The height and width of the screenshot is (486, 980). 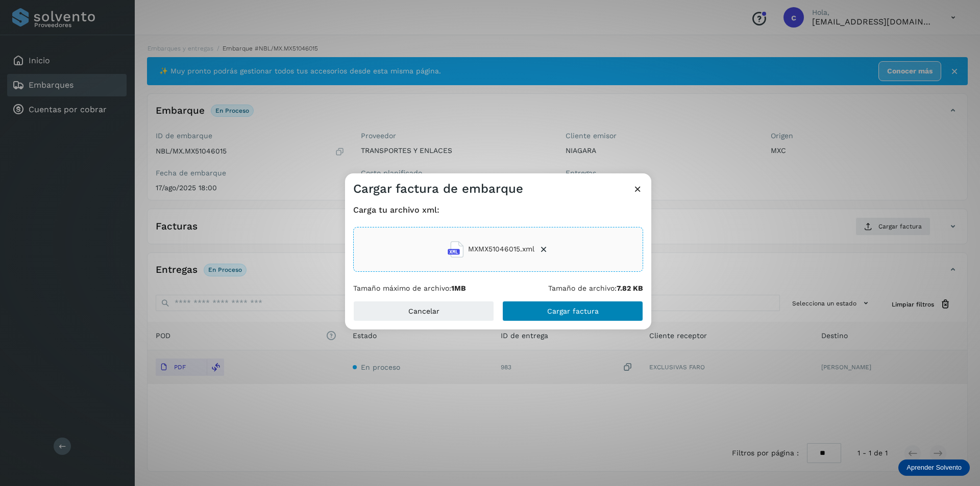 I want to click on h4: Carga tu archivo xml:, so click(x=498, y=210).